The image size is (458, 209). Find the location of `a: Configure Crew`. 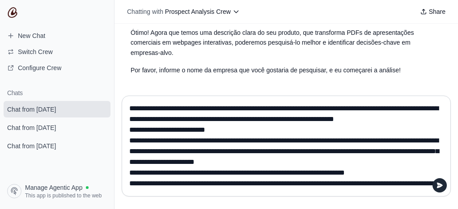

a: Configure Crew is located at coordinates (57, 68).